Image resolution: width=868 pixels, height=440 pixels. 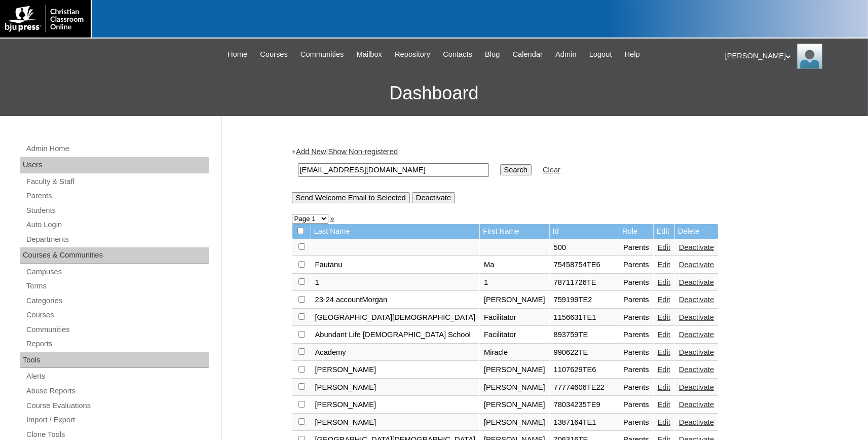 What do you see at coordinates (273, 54) in the screenshot?
I see `a: Courses` at bounding box center [273, 54].